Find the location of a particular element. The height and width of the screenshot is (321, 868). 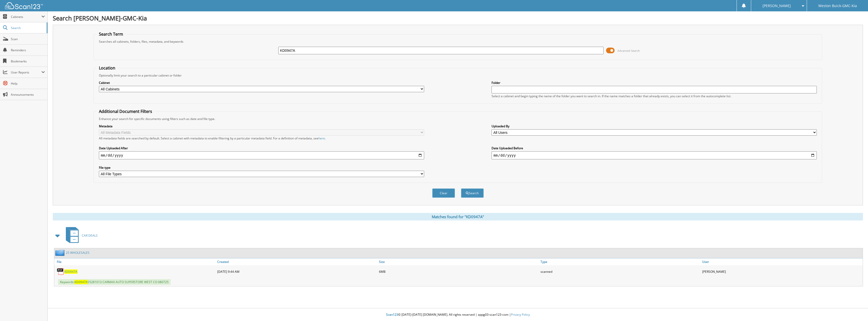

span: Scan is located at coordinates (28, 39).